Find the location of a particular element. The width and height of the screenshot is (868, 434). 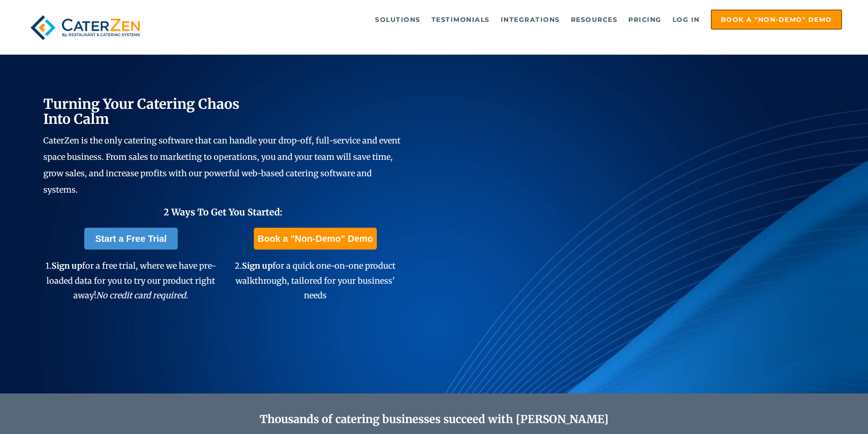

span: Turning Your Catering Chaos Into Calm is located at coordinates (141, 111).